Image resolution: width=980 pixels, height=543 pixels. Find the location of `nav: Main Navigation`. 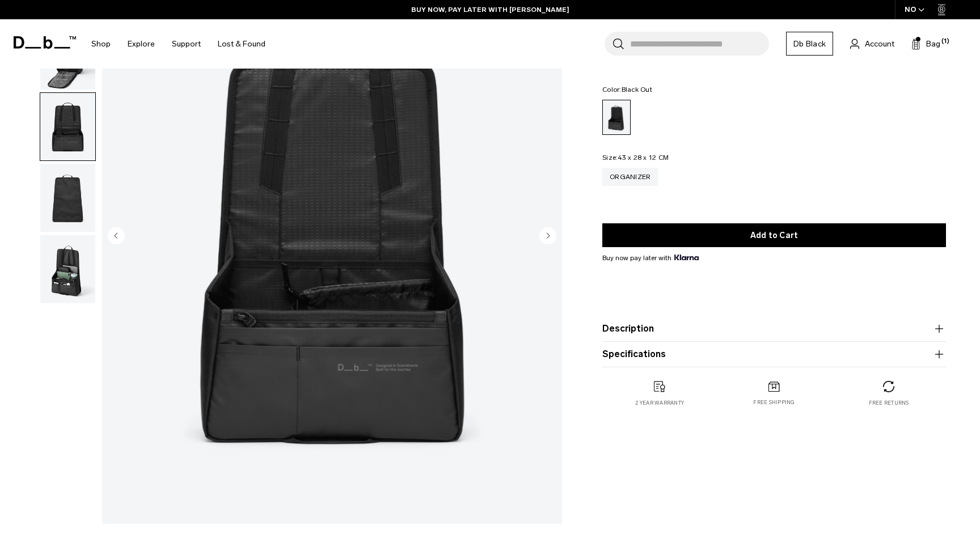

nav: Main Navigation is located at coordinates (178, 44).